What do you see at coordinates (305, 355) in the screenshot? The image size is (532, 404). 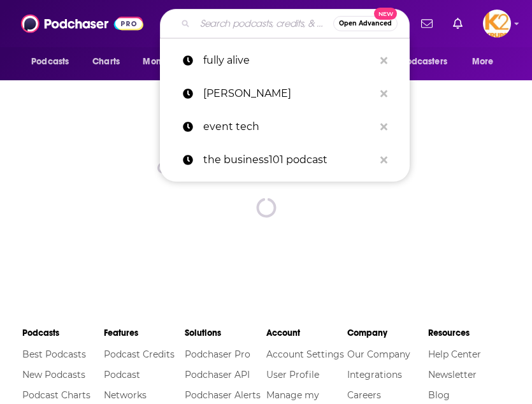 I see `a: Account Settings` at bounding box center [305, 355].